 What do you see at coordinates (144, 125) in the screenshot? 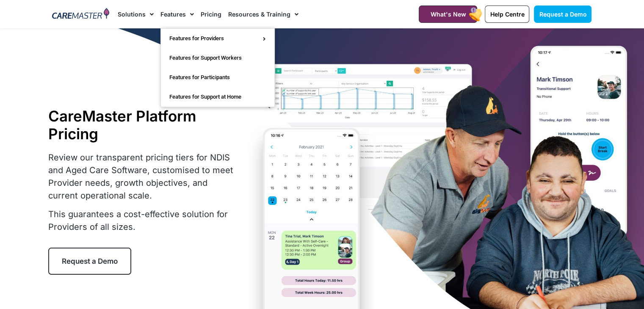
I see `h1: CareMaster Platform Pricing` at bounding box center [144, 125].